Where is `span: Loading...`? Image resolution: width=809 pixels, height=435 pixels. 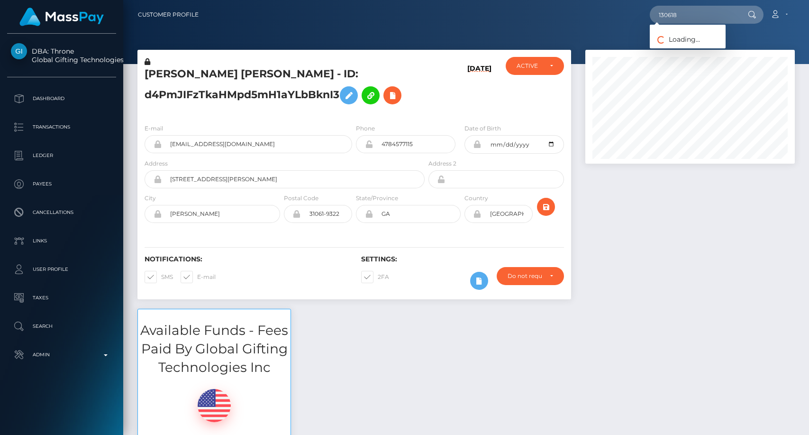 span: Loading... is located at coordinates (675, 39).